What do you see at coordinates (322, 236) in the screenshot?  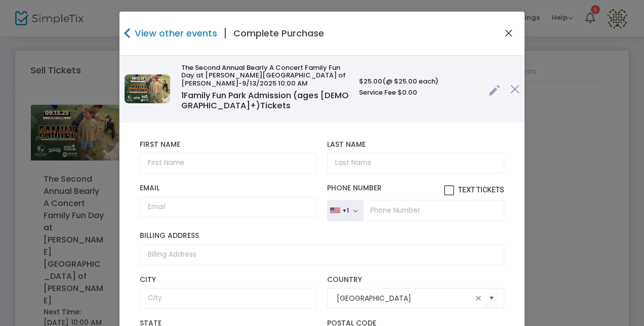 I see `label: Billing Address` at bounding box center [322, 236].